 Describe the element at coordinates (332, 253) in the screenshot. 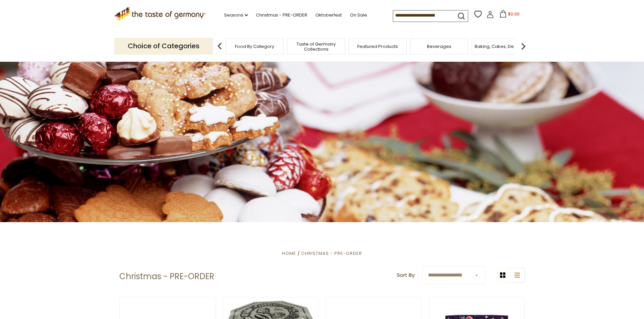

I see `span: Christmas - PRE-ORDER` at that location.